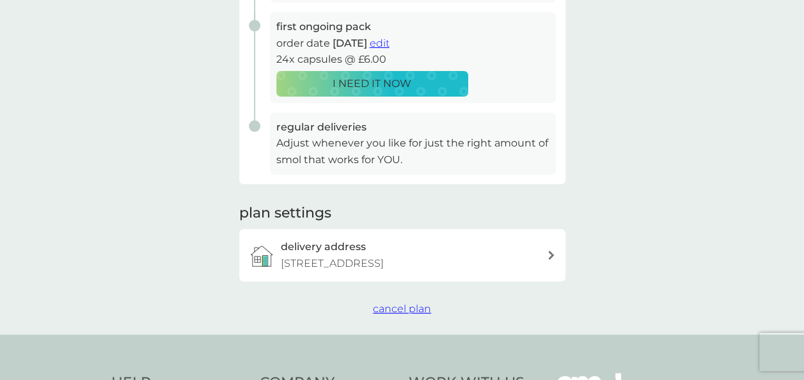  What do you see at coordinates (413, 44) in the screenshot?
I see `p: order date` at bounding box center [413, 44].